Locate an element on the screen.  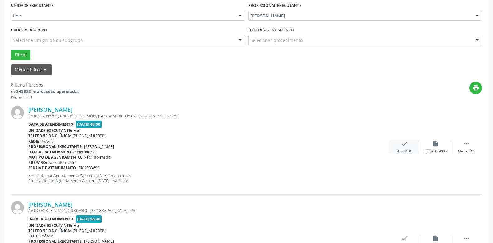
i: keyboard_arrow_up is located at coordinates (45, 70).